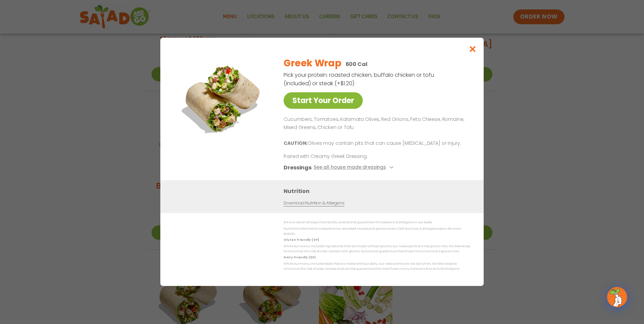  I want to click on h2: Greek Wrap, so click(312, 64).